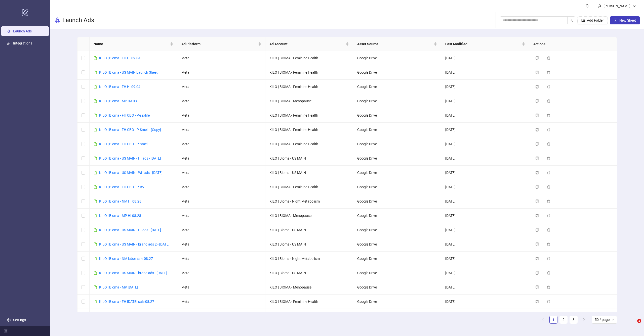 The image size is (644, 336). Describe the element at coordinates (543, 319) in the screenshot. I see `button: left` at that location.